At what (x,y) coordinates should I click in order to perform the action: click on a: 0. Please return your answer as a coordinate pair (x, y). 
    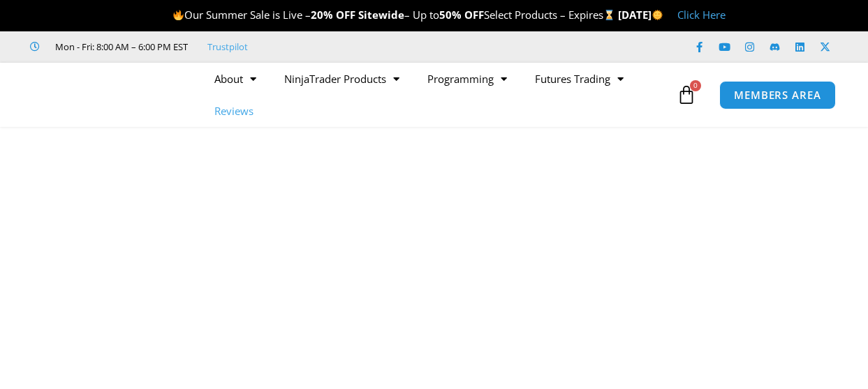
    Looking at the image, I should click on (687, 95).